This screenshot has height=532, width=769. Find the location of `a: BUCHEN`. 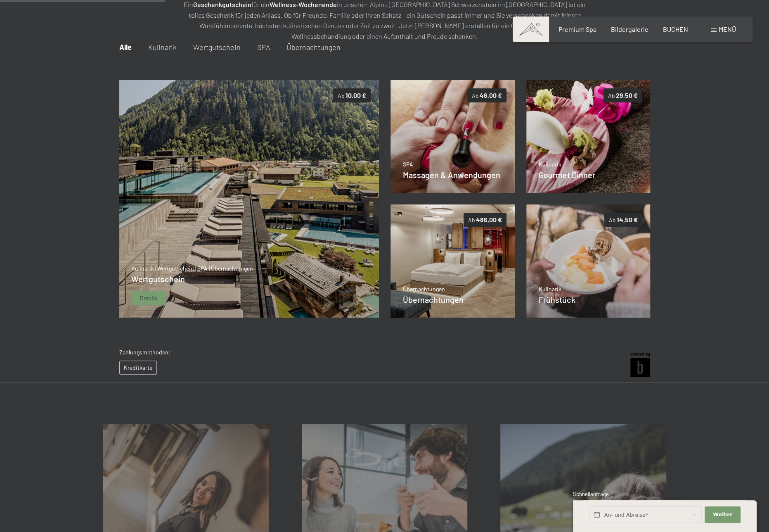

a: BUCHEN is located at coordinates (675, 29).